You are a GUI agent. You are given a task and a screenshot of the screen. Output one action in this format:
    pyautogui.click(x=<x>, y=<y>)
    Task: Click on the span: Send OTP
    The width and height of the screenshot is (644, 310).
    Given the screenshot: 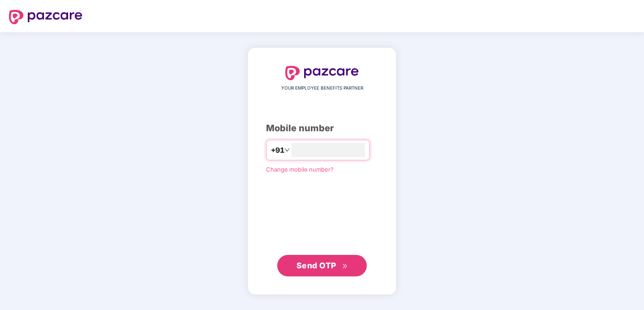 What is the action you would take?
    pyautogui.click(x=316, y=265)
    